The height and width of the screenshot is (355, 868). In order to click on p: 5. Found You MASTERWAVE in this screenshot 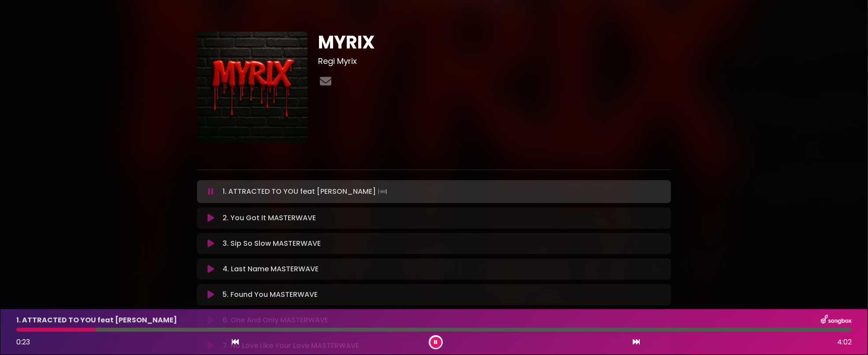, I will do `click(271, 295)`.